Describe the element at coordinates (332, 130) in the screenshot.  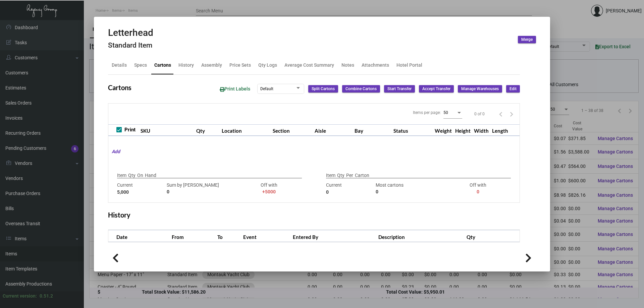
I see `th: Aisle` at that location.